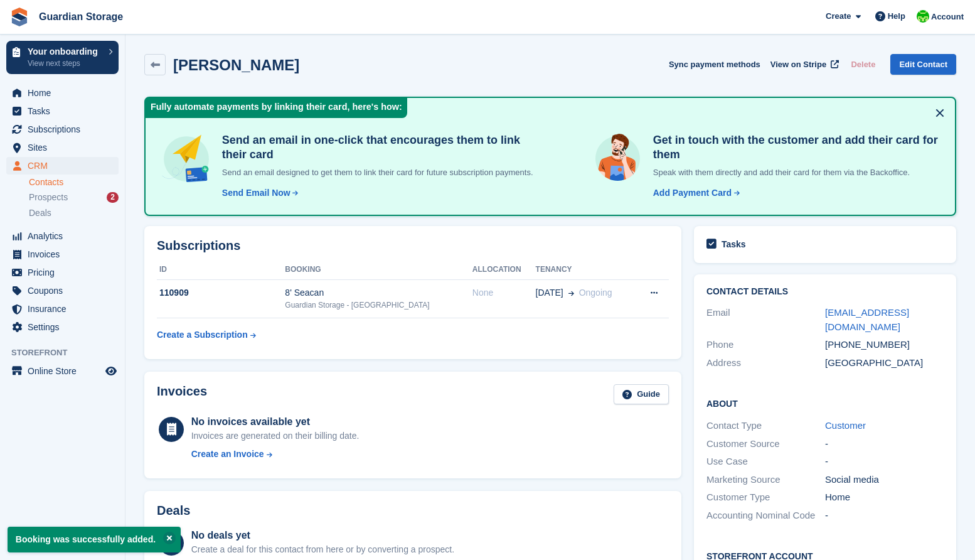  What do you see at coordinates (379, 292) in the screenshot?
I see `div: 8' Seacan` at bounding box center [379, 292].